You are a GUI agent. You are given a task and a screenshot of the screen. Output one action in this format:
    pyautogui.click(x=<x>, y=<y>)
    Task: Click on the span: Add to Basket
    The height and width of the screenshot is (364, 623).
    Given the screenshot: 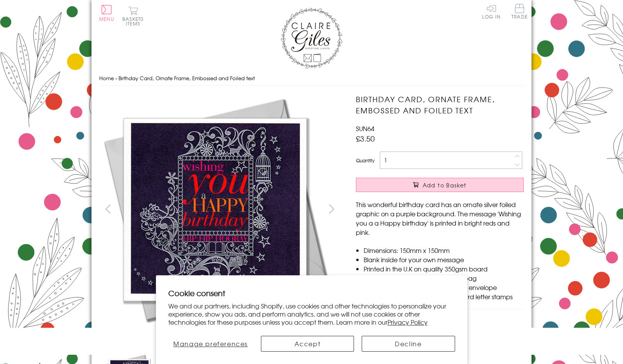 What is the action you would take?
    pyautogui.click(x=445, y=185)
    